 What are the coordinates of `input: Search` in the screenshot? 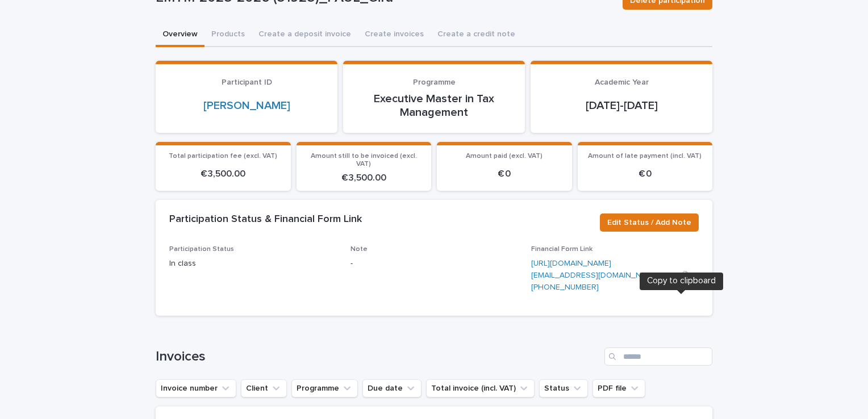 It's located at (658, 357).